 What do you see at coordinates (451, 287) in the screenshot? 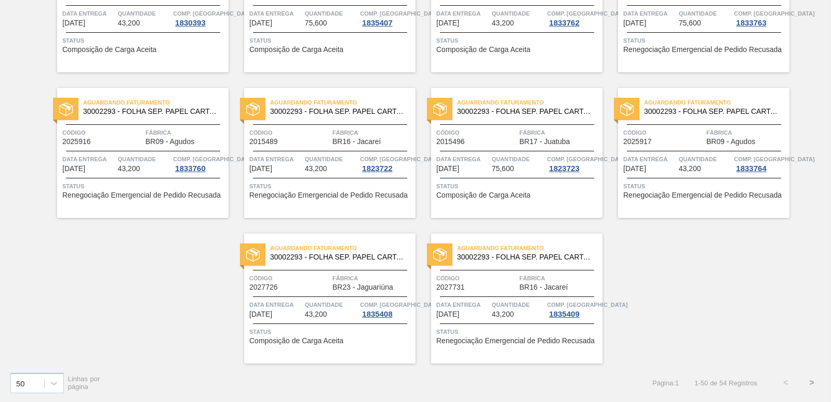
I see `span: 2027731` at bounding box center [451, 287].